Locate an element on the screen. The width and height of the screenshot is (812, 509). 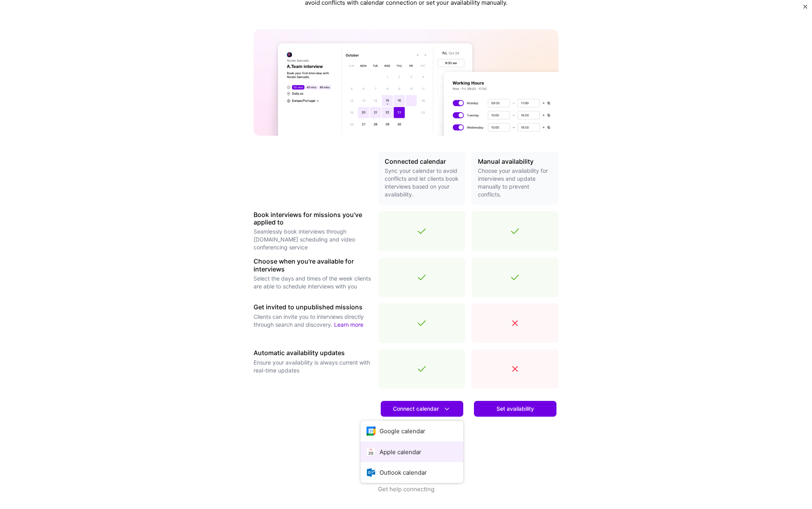
i: icon AppleCalendar is located at coordinates (371, 452).